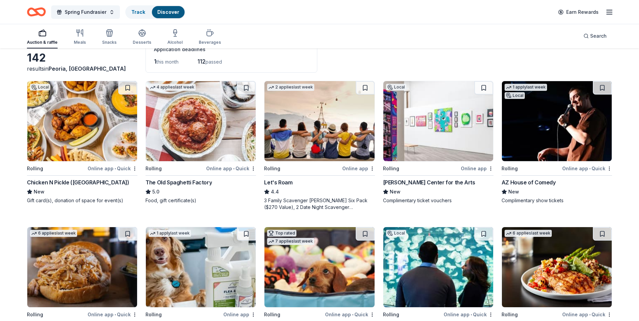 The height and width of the screenshot is (321, 639). What do you see at coordinates (201, 121) in the screenshot?
I see `img: Image for The Old Spaghetti Factory` at bounding box center [201, 121].